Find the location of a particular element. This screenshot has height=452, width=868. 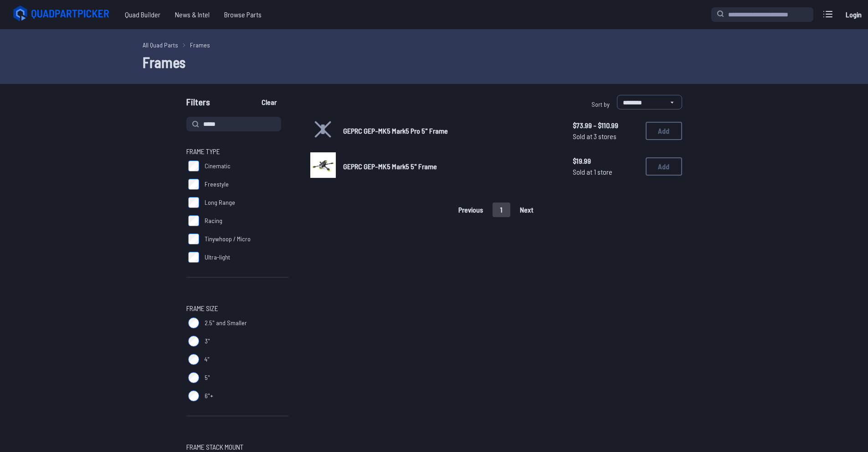

span: Browse Parts is located at coordinates (243, 15).